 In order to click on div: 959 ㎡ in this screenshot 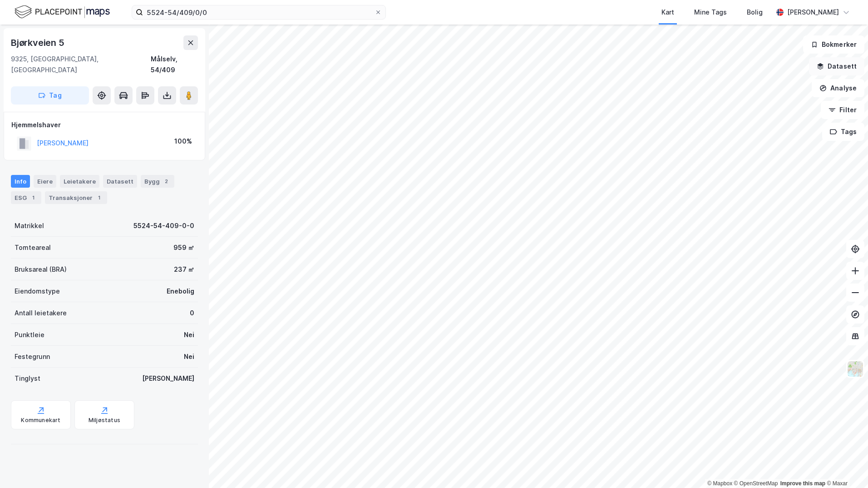, I will do `click(184, 248)`.